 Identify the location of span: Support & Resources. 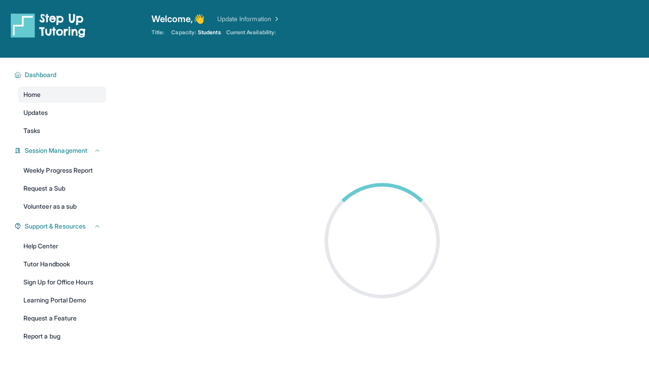
(55, 226).